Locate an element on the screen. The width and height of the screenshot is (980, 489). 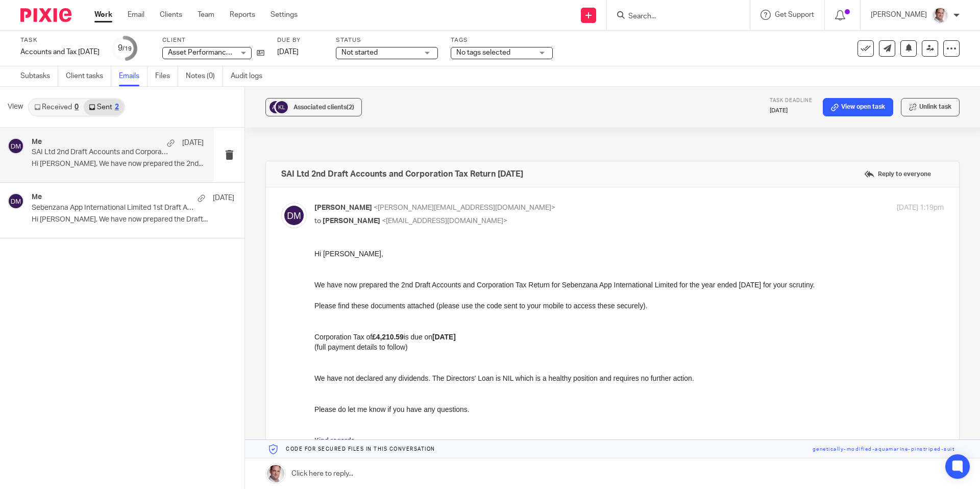
span: Asset Performance Partners International Ltd is located at coordinates (240, 53).